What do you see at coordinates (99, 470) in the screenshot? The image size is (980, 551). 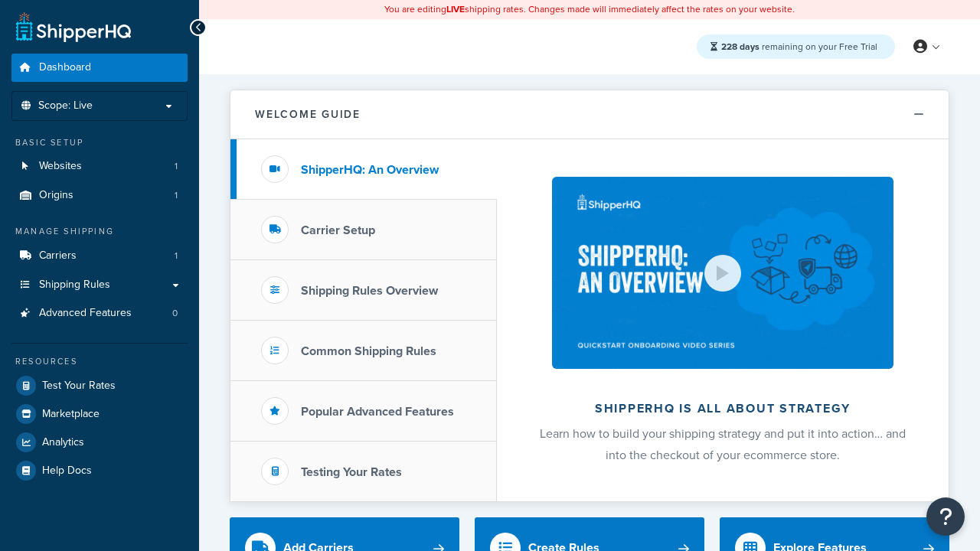 I see `a: Help Docs` at bounding box center [99, 470].